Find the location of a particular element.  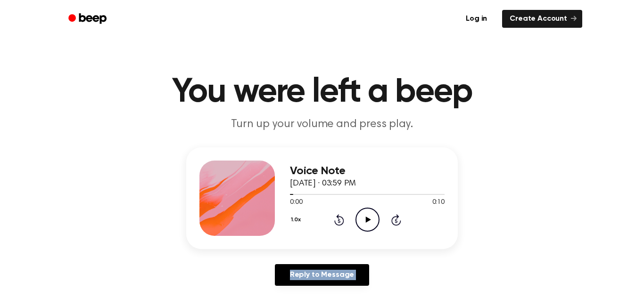

h1: You were left a beep is located at coordinates (322, 92).